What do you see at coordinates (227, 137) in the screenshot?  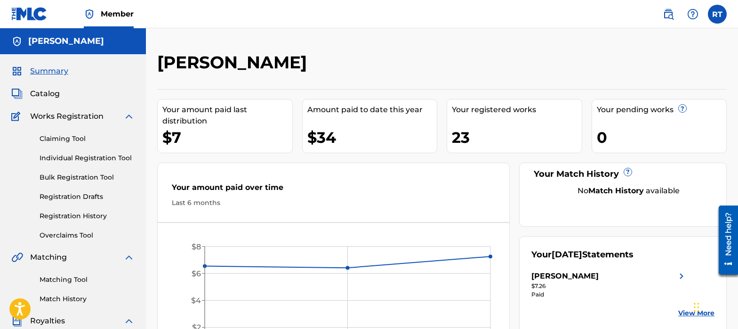 I see `div: $7` at bounding box center [227, 137].